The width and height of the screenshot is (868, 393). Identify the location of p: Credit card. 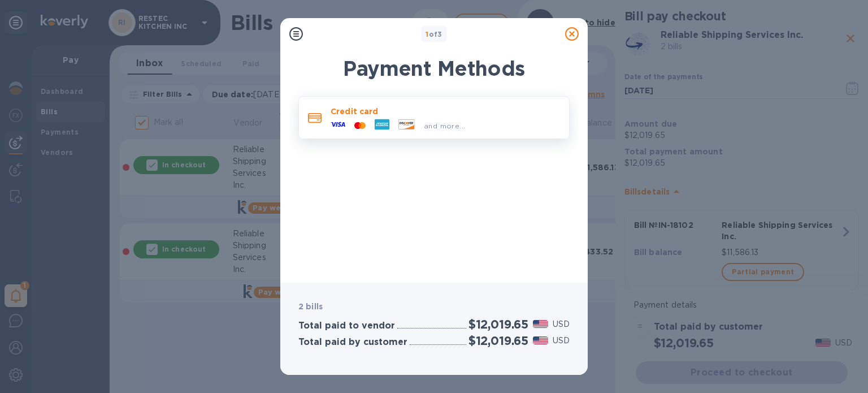
(446, 111).